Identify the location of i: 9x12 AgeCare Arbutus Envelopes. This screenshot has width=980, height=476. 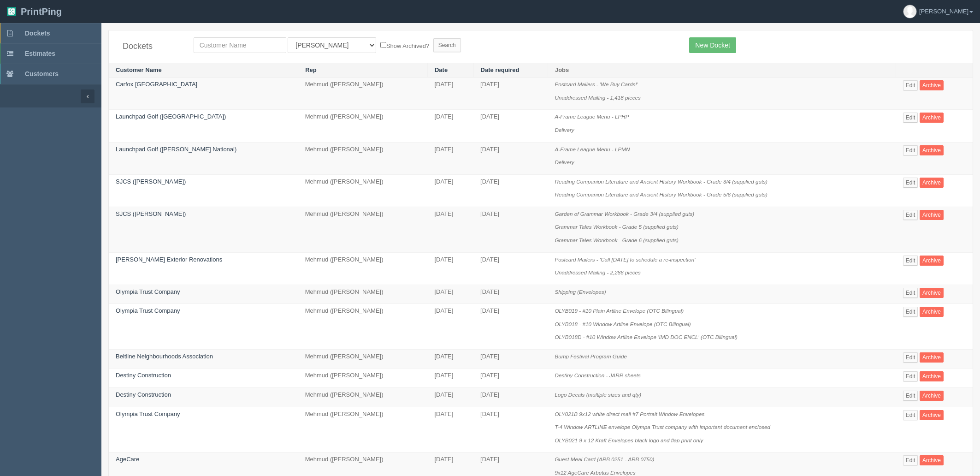
(594, 472).